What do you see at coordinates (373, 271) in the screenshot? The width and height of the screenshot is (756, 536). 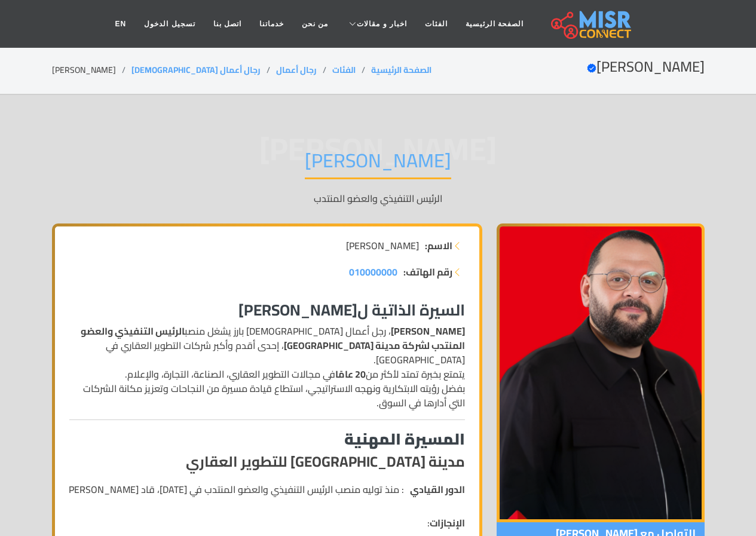 I see `span: 010000000` at bounding box center [373, 271].